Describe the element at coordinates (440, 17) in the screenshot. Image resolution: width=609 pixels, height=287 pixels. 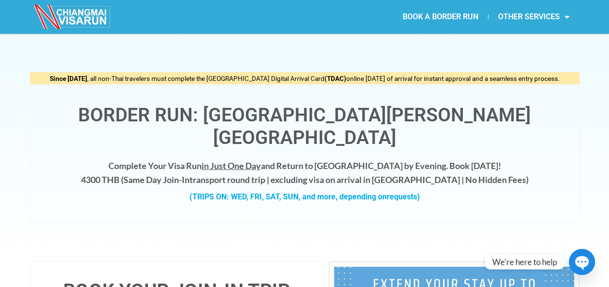
I see `a: BOOK A BORDER RUN` at that location.